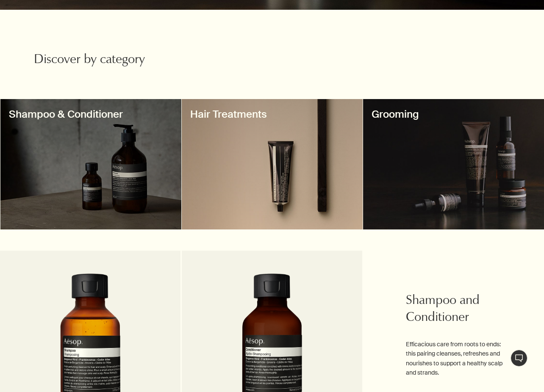 This screenshot has width=544, height=392. Describe the element at coordinates (519, 358) in the screenshot. I see `button: Live Assistance` at that location.